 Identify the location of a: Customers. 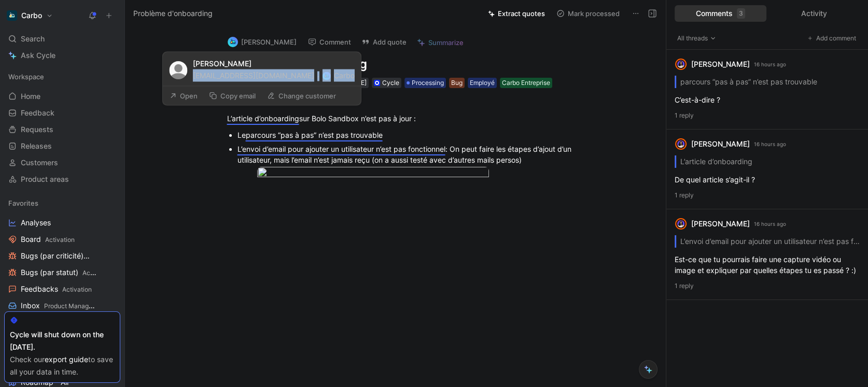
(62, 163).